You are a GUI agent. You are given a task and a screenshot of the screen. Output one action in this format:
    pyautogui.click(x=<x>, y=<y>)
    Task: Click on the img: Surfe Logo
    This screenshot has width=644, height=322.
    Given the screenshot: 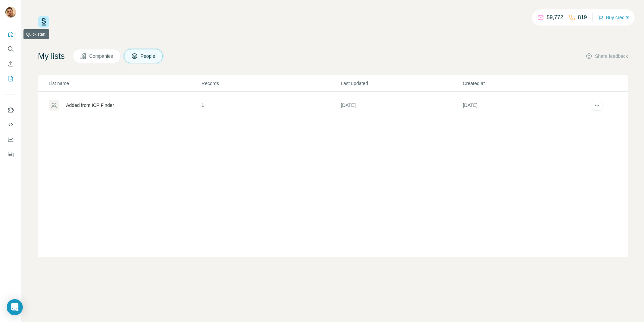 What is the action you would take?
    pyautogui.click(x=43, y=22)
    